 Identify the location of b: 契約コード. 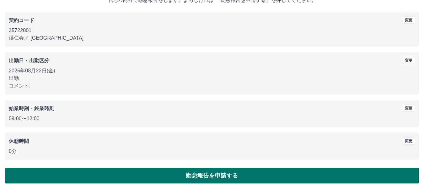
(21, 20).